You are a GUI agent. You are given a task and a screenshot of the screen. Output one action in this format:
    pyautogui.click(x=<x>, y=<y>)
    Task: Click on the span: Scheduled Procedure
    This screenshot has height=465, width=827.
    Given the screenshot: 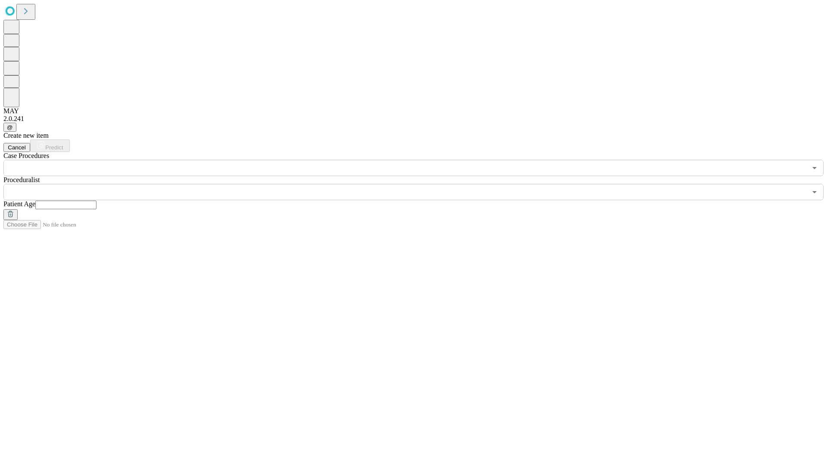 What is the action you would take?
    pyautogui.click(x=26, y=156)
    